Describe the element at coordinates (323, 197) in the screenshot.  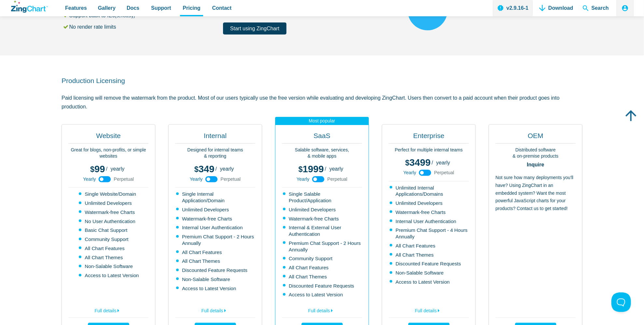
I see `li: Single Salable Product/Application` at that location.